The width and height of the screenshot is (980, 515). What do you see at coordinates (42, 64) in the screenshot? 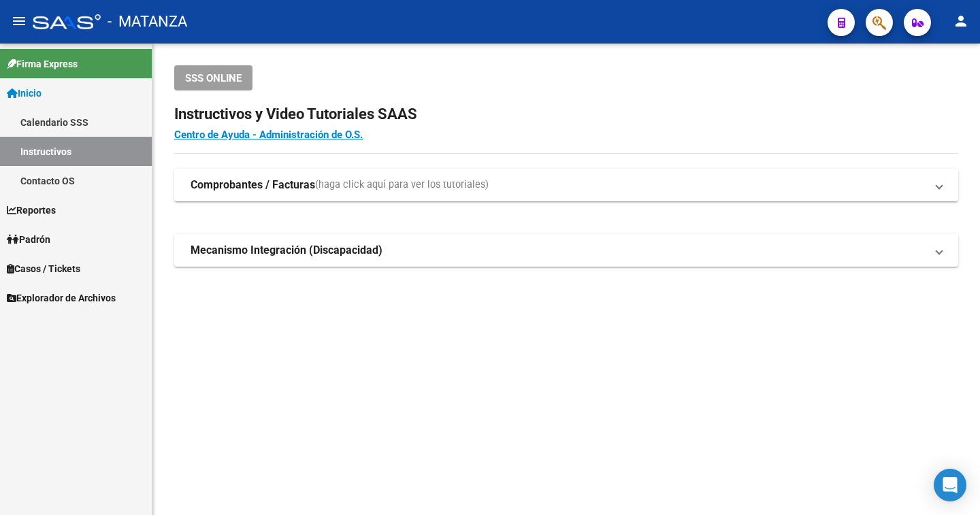
I see `span: Firma Express` at bounding box center [42, 64].